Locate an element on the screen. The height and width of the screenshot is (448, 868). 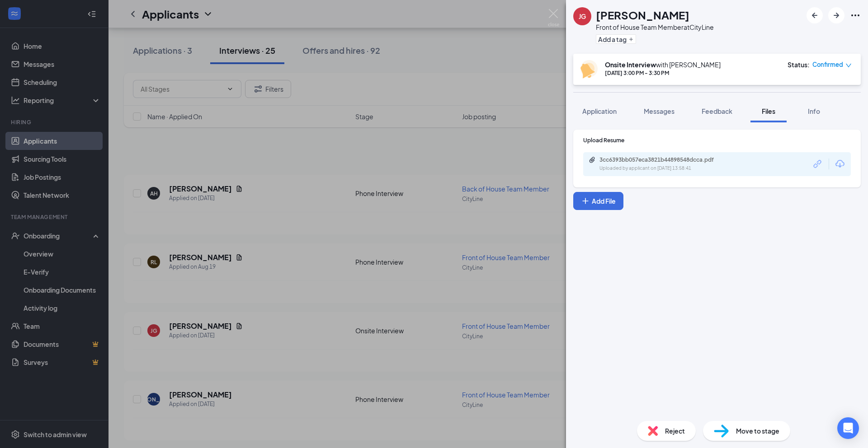
button: ArrowLeftNew is located at coordinates (815, 15).